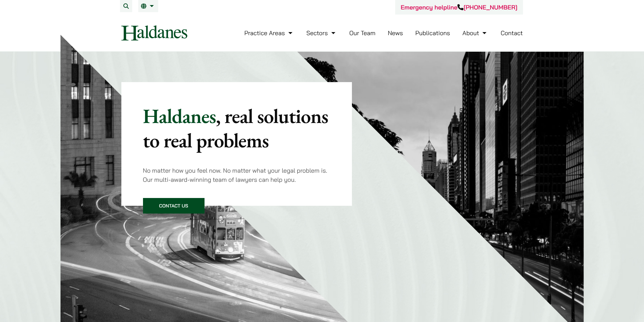  Describe the element at coordinates (433, 33) in the screenshot. I see `a: Publications` at that location.